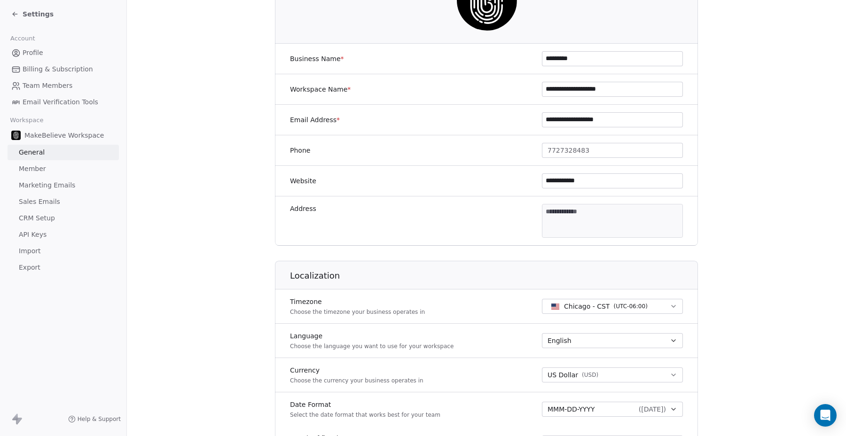 The width and height of the screenshot is (846, 436). Describe the element at coordinates (63, 152) in the screenshot. I see `a: General` at that location.